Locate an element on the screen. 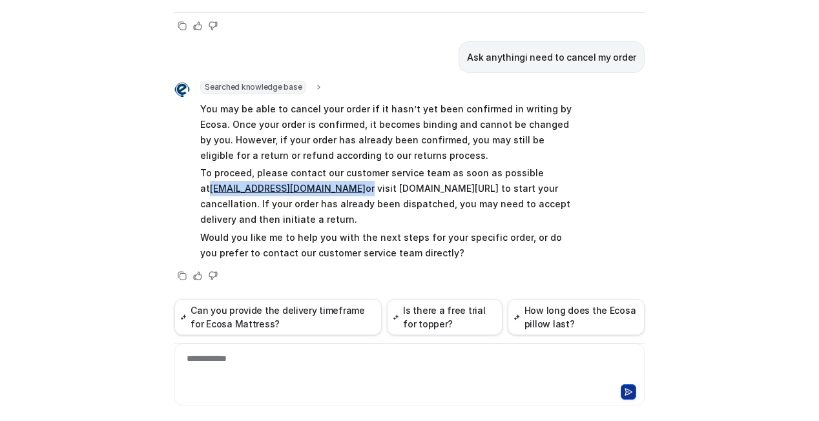 The width and height of the screenshot is (819, 421). img: Widget is located at coordinates (182, 90).